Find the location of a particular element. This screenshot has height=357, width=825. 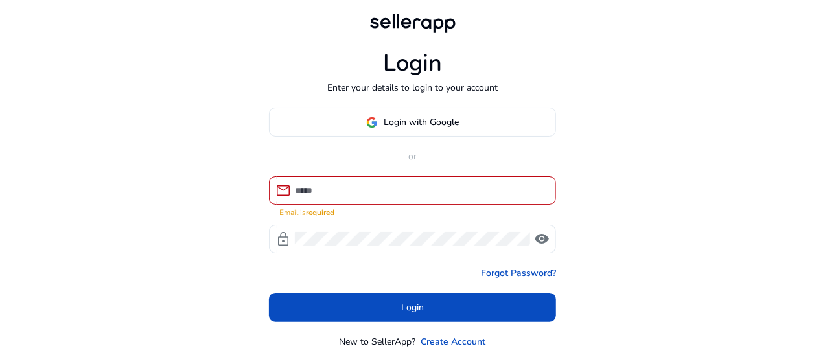

a: Forgot Password? is located at coordinates (518, 273).